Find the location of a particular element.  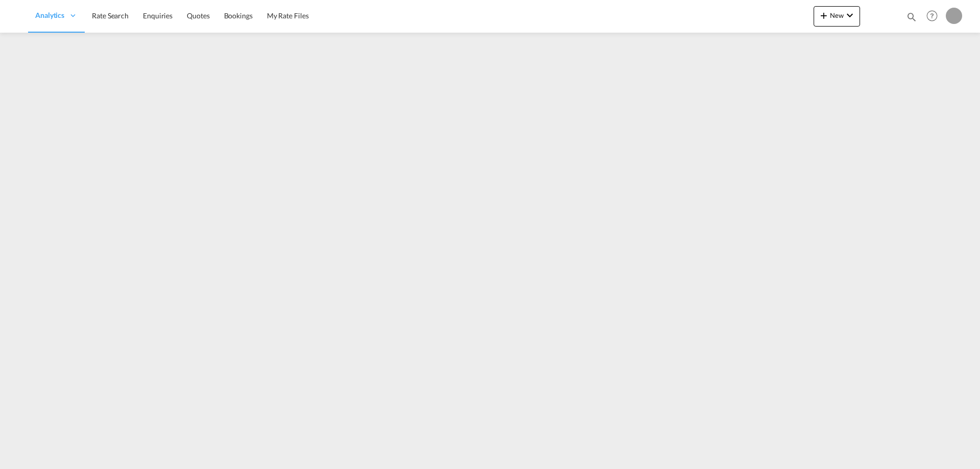

div: Help is located at coordinates (935, 16).